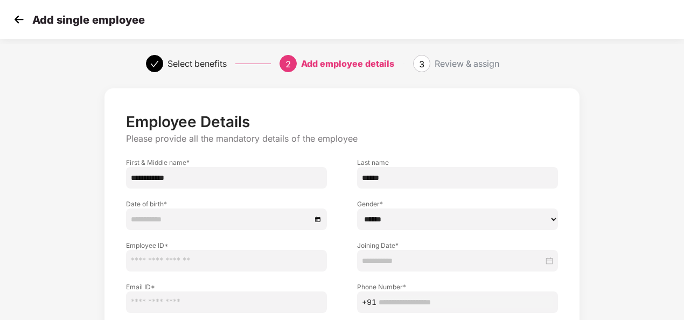  I want to click on p: Please provide all the mandatory details of the employee, so click(342, 138).